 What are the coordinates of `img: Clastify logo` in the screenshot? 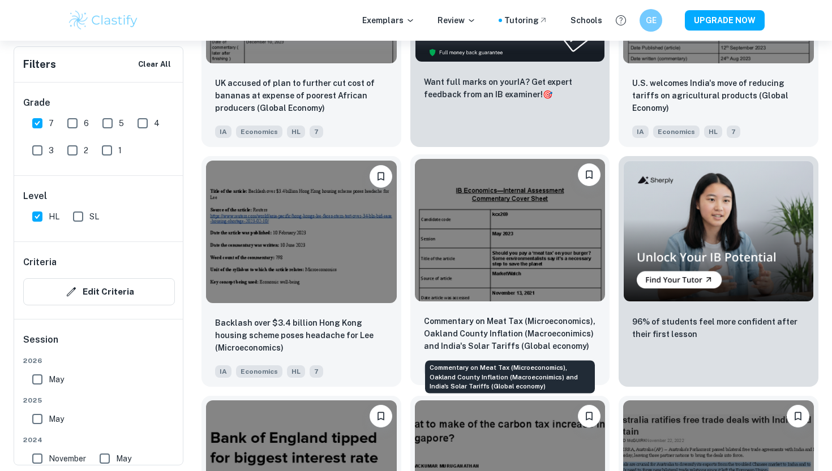 It's located at (103, 20).